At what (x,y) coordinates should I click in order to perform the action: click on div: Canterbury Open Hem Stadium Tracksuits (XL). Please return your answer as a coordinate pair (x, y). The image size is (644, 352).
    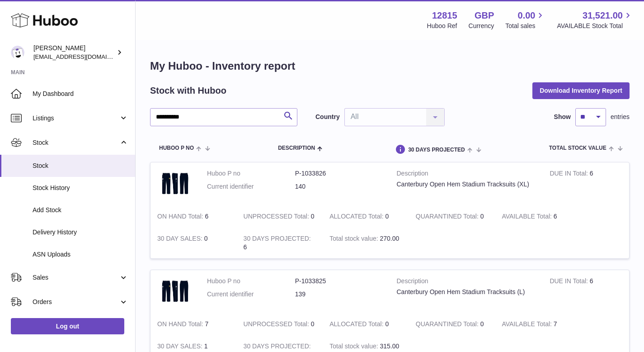
    Looking at the image, I should click on (466, 184).